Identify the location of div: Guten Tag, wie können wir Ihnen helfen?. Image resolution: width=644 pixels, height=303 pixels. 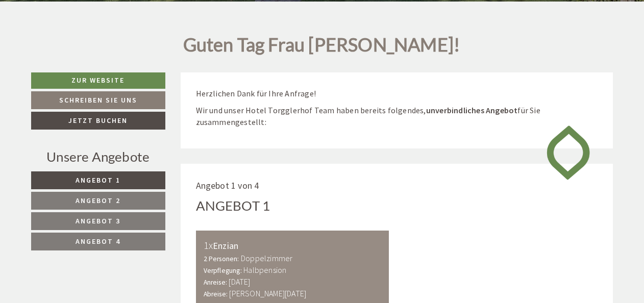
(87, 44).